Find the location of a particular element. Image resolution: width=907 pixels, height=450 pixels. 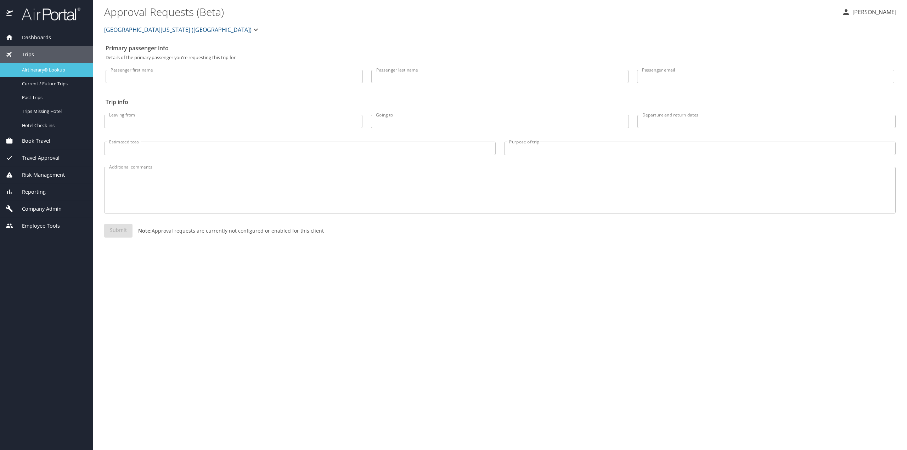

span: Airtinerary® Lookup is located at coordinates (53, 70).